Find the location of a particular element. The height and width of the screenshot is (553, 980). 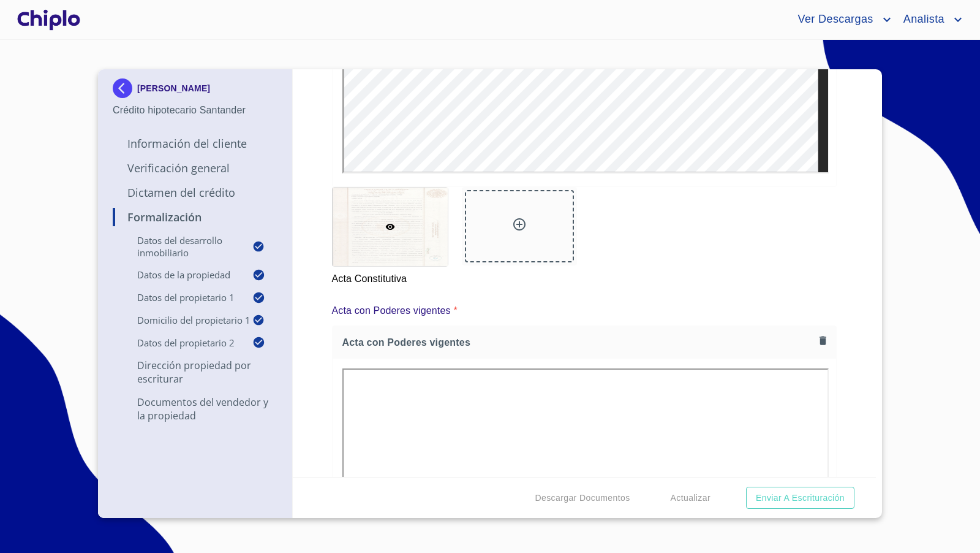

p: Verificación General is located at coordinates (195, 168).